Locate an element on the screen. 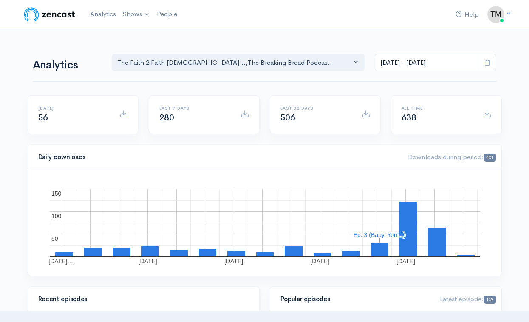  span: Downloads during period: is located at coordinates (452, 156).